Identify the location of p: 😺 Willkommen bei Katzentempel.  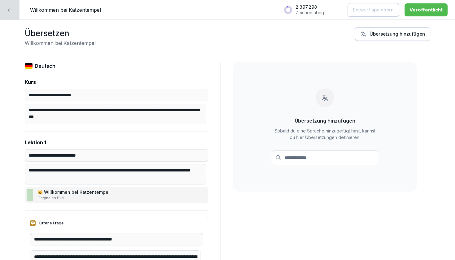
(74, 192).